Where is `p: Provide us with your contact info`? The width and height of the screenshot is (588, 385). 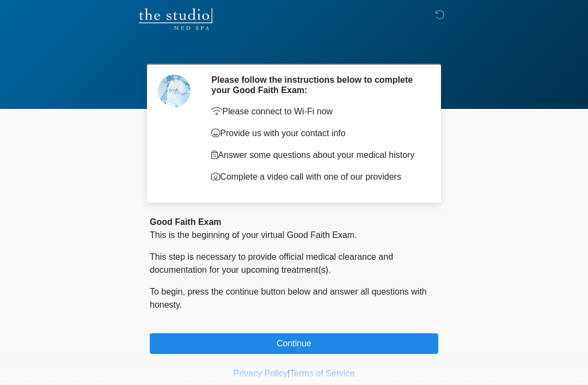 p: Provide us with your contact info is located at coordinates (316, 133).